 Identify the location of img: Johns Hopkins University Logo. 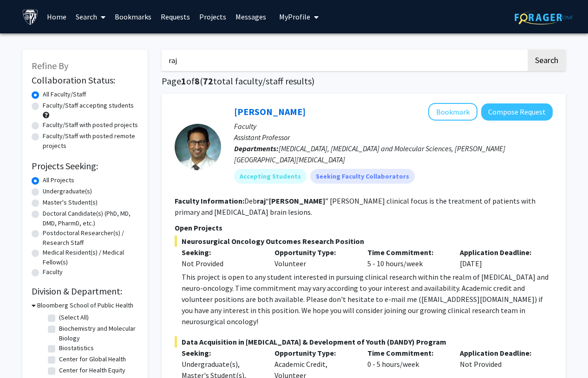
(31, 17).